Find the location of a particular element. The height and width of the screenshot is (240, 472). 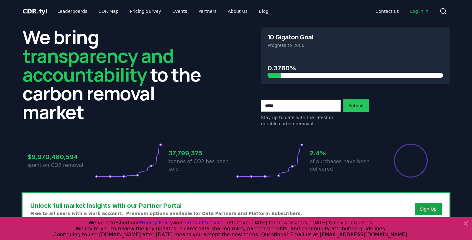

p: tonnes of CO2 has been sold is located at coordinates (202, 165).